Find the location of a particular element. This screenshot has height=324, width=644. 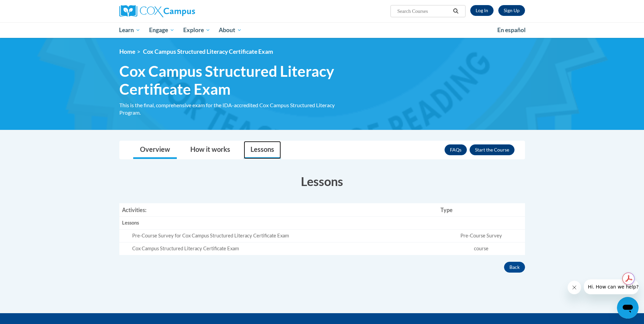

span: En español is located at coordinates (512, 29).